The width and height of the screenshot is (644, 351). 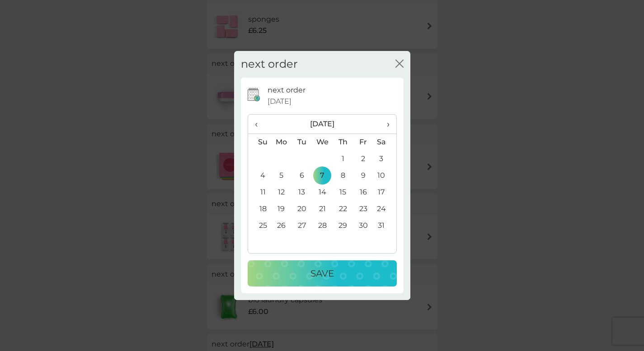 What do you see at coordinates (259, 192) in the screenshot?
I see `td: 11` at bounding box center [259, 192].